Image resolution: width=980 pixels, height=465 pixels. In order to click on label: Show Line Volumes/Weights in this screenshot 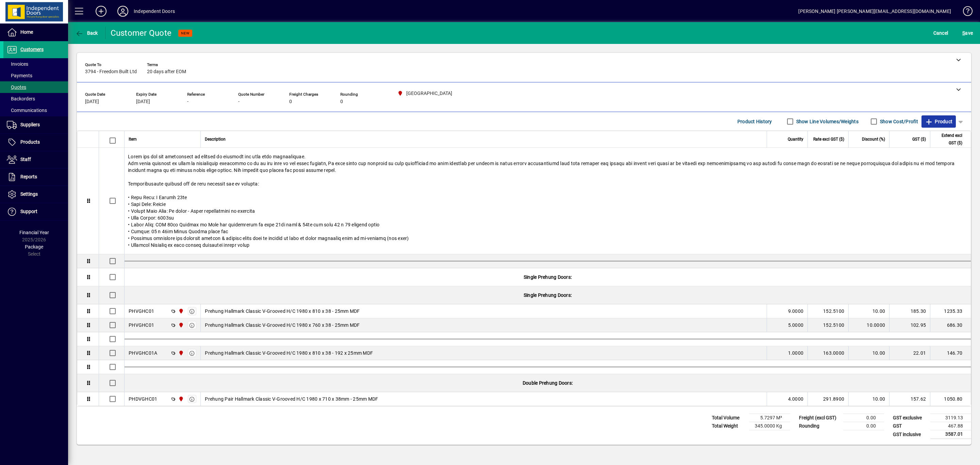, I will do `click(827, 121)`.